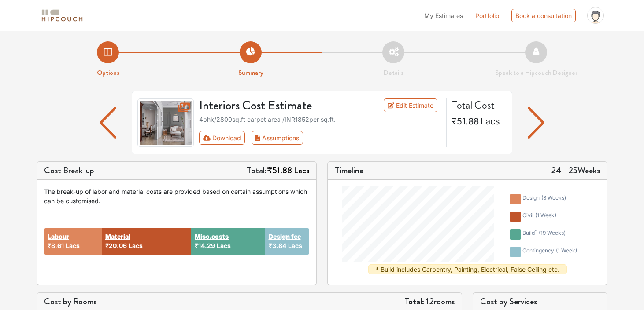  Describe the element at coordinates (62, 16) in the screenshot. I see `span: logo-horizontal.svg` at that location.